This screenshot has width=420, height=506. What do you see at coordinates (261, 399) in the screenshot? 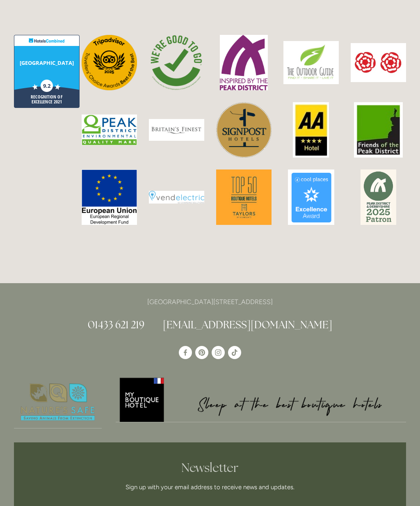
I see `img: My Boutique Hotel - Logo` at bounding box center [261, 399].